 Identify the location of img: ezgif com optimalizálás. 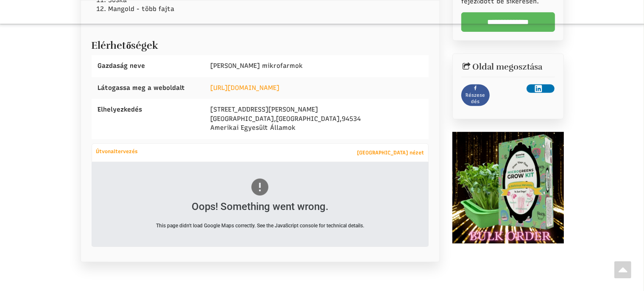
(508, 187).